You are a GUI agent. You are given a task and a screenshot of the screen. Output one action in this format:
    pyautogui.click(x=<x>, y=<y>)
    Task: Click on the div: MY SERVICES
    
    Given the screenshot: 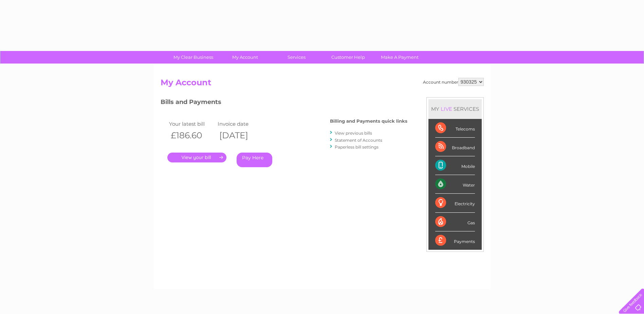 What is the action you would take?
    pyautogui.click(x=455, y=109)
    